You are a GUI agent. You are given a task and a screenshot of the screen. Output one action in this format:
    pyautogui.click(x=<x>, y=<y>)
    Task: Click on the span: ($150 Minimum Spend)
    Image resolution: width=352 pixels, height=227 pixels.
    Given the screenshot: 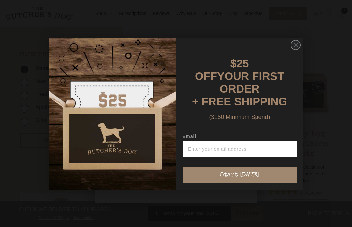 What is the action you would take?
    pyautogui.click(x=239, y=117)
    